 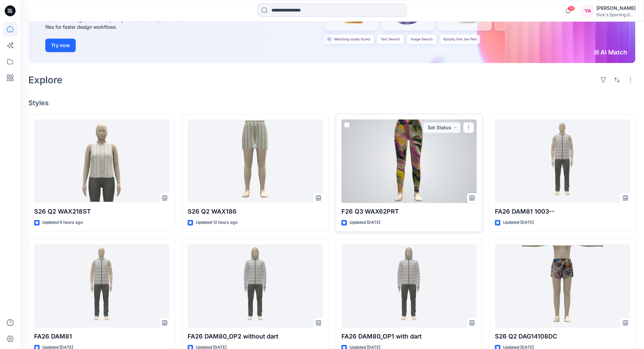 I want to click on a: Try now, so click(x=61, y=46).